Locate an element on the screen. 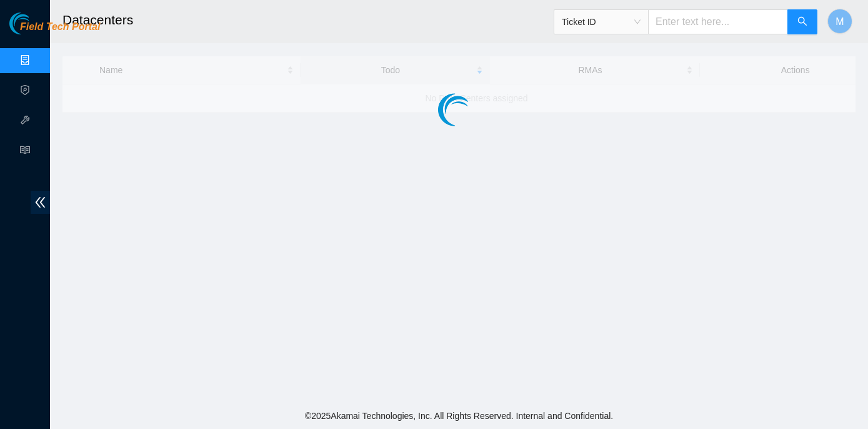  button: M is located at coordinates (841, 21).